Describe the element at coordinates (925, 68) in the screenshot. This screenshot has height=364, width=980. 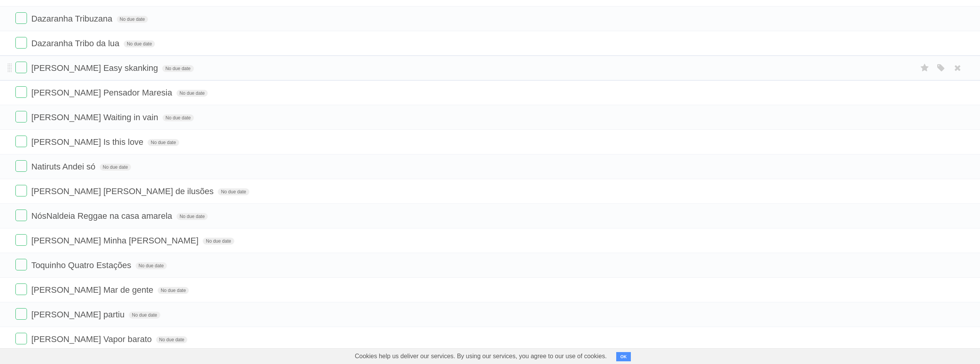
I see `label: Star task` at that location.